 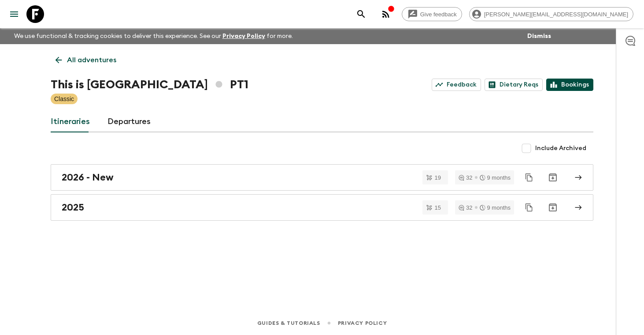 I want to click on a: Departures, so click(x=129, y=122).